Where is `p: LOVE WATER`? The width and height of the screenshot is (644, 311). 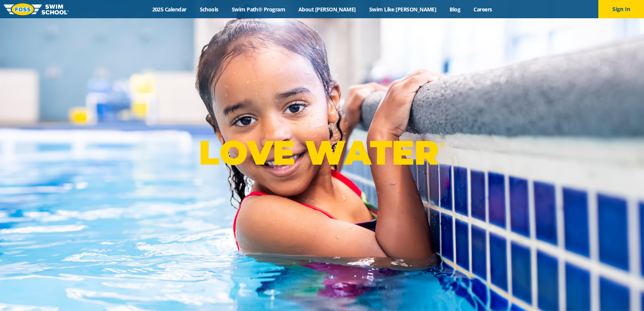 p: LOVE WATER is located at coordinates (321, 153).